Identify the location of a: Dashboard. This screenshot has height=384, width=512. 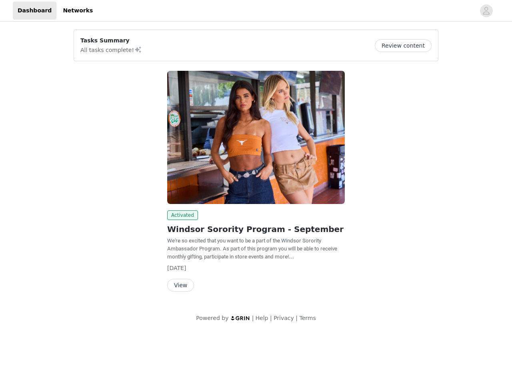
(34, 10).